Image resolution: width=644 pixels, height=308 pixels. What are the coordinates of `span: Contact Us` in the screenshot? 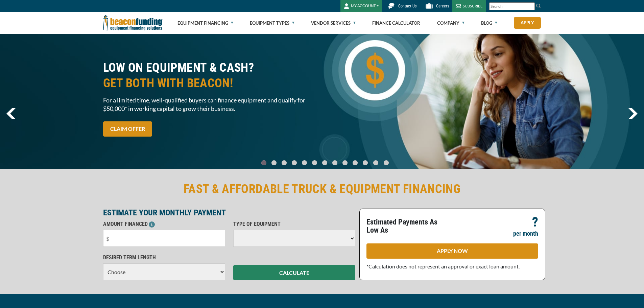 It's located at (408, 6).